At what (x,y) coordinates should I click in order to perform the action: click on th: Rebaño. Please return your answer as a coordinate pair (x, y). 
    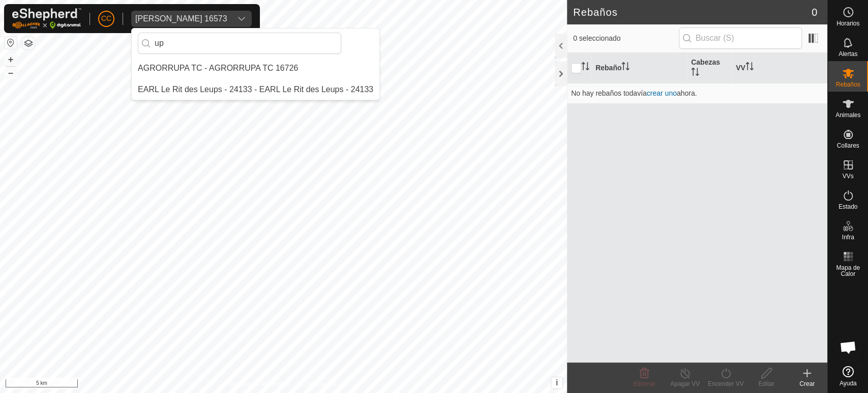
    Looking at the image, I should click on (639, 68).